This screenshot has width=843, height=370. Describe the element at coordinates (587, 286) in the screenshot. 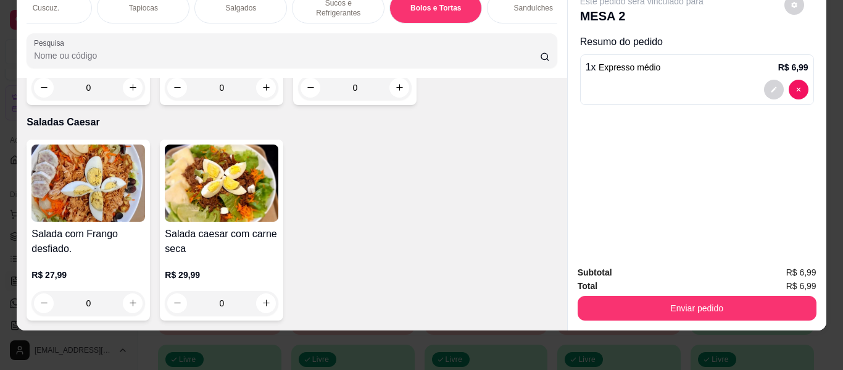

I see `strong: Total` at that location.